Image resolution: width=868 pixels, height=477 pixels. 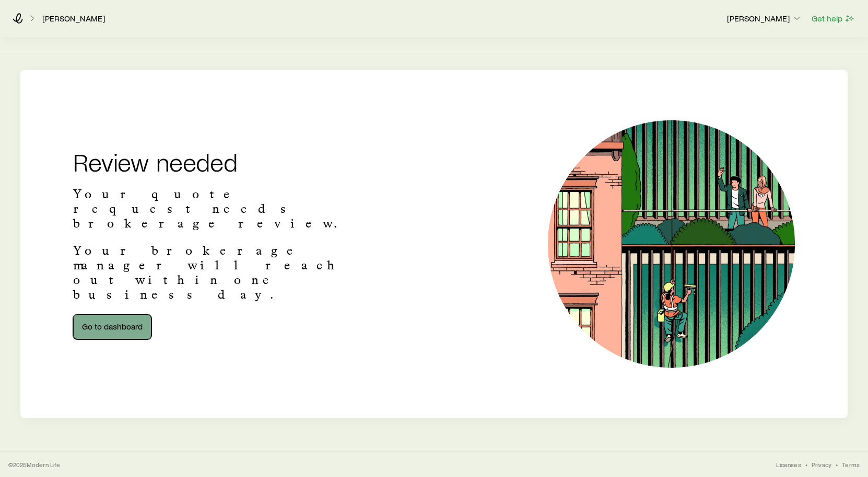 What do you see at coordinates (35, 464) in the screenshot?
I see `p: © 2025 Modern Life` at bounding box center [35, 464].